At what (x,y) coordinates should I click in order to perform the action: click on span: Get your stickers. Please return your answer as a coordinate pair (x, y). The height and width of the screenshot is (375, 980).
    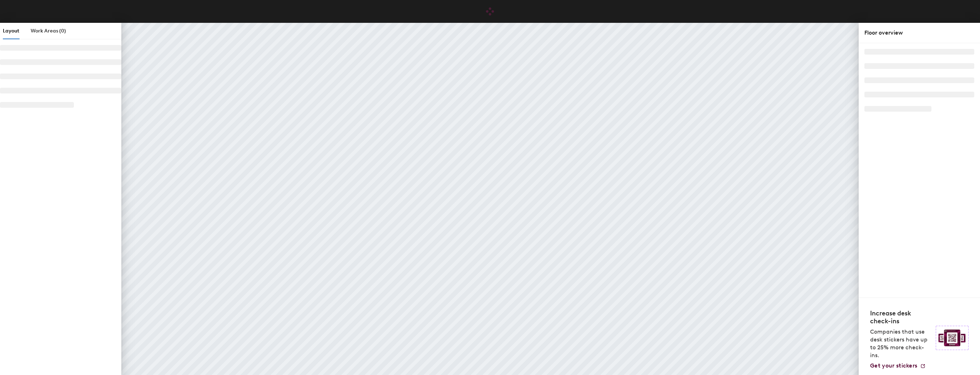
    Looking at the image, I should click on (894, 365).